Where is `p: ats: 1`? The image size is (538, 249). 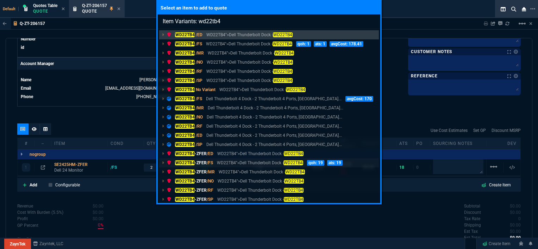
p: ats: 1 is located at coordinates (320, 44).